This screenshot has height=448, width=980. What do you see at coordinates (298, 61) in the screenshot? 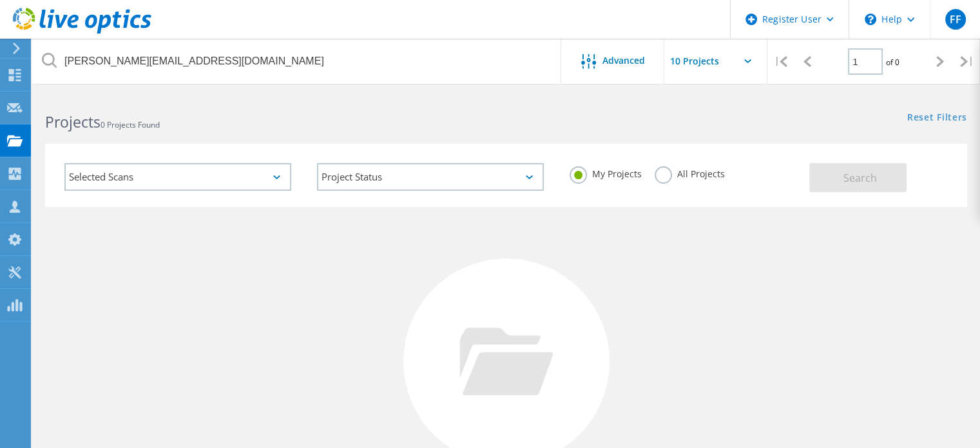
I see `input: Search projects by name, owner, ID, company, etc` at bounding box center [298, 61].